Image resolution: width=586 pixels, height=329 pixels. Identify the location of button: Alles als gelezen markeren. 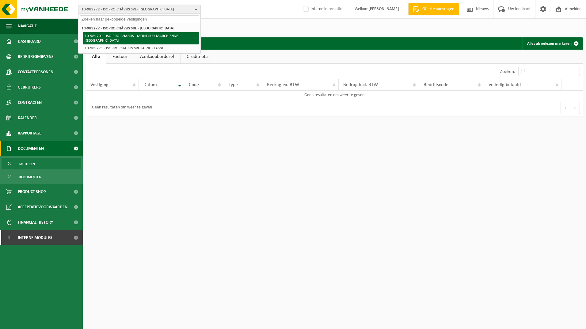
(552, 43).